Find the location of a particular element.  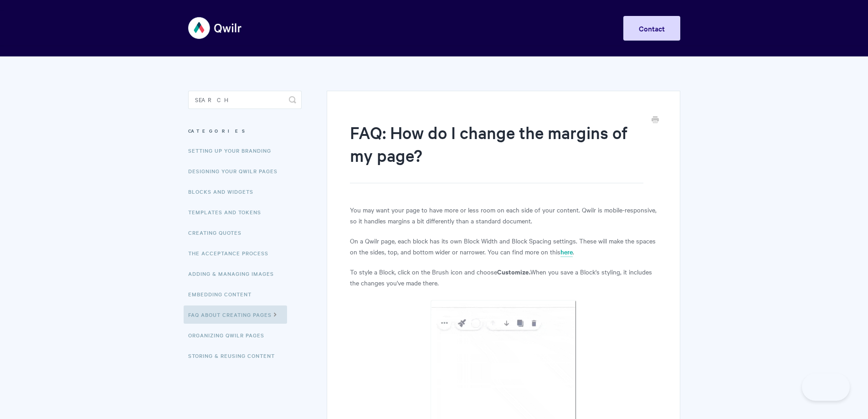

a: here is located at coordinates (566, 252).